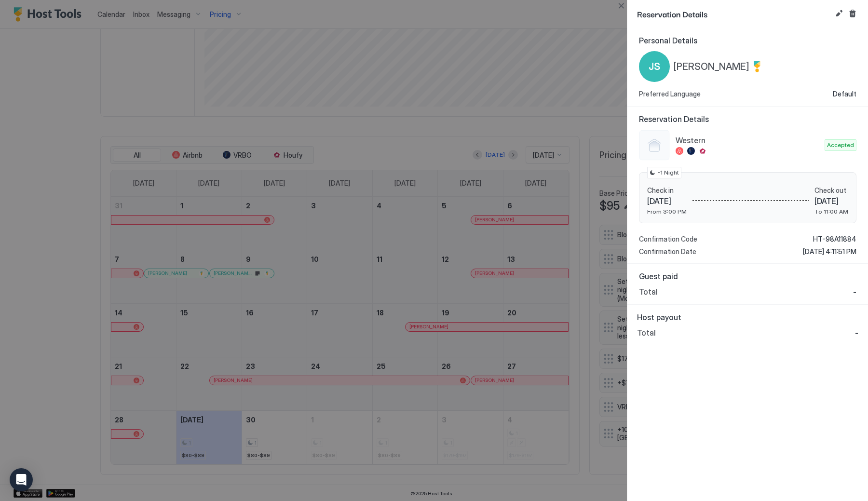 The height and width of the screenshot is (501, 868). Describe the element at coordinates (667, 191) in the screenshot. I see `span: Check in` at that location.